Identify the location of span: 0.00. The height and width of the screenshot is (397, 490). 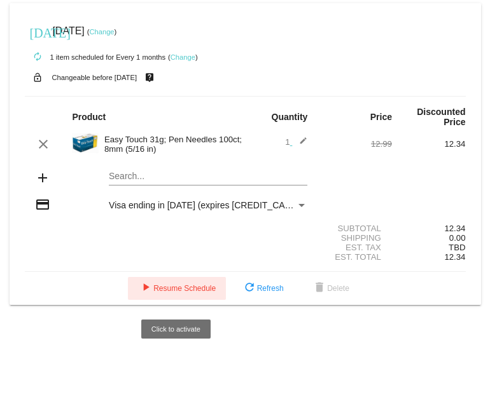
(457, 238).